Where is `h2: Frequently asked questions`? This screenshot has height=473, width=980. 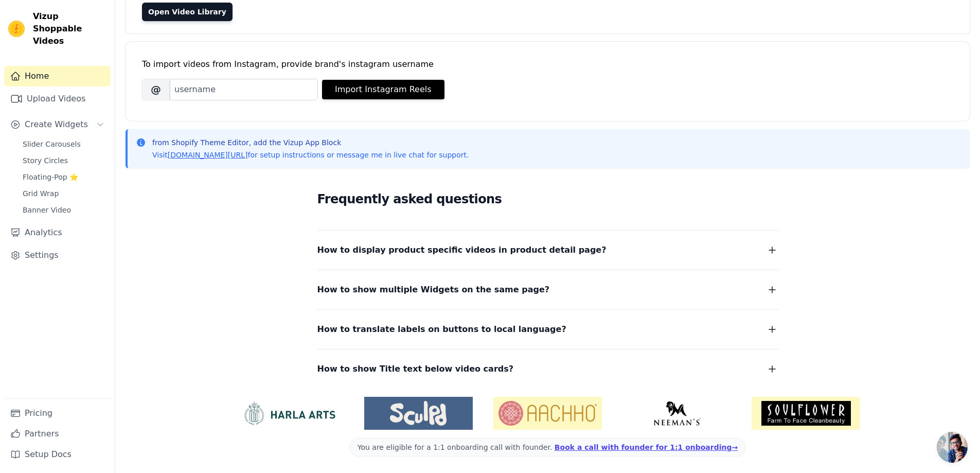 h2: Frequently asked questions is located at coordinates (548, 199).